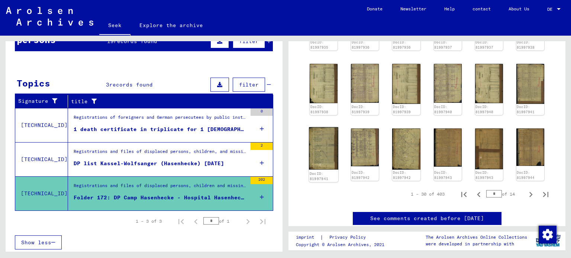 Image resolution: width=571 pixels, height=258 pixels. I want to click on font: of 1, so click(224, 221).